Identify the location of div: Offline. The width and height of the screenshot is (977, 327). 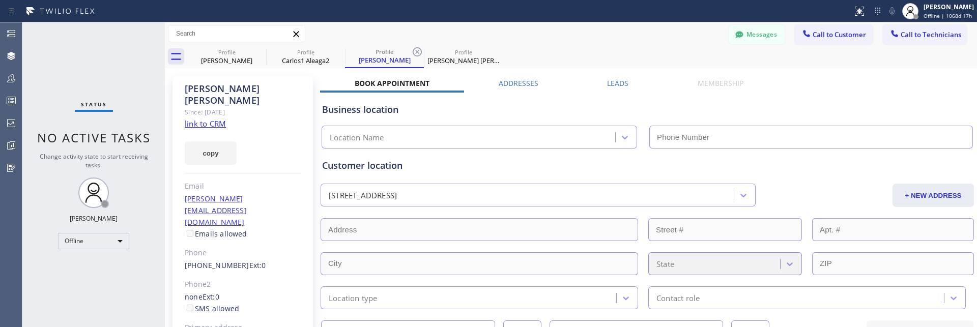
(94, 241).